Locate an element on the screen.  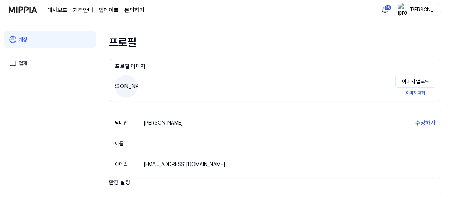
h3: 프로필 이미지 is located at coordinates (275, 66).